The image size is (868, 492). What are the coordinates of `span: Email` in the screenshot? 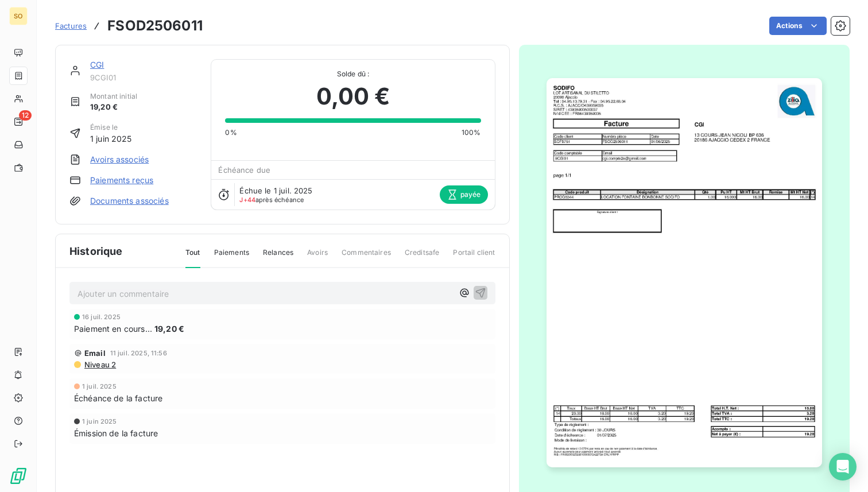 It's located at (95, 353).